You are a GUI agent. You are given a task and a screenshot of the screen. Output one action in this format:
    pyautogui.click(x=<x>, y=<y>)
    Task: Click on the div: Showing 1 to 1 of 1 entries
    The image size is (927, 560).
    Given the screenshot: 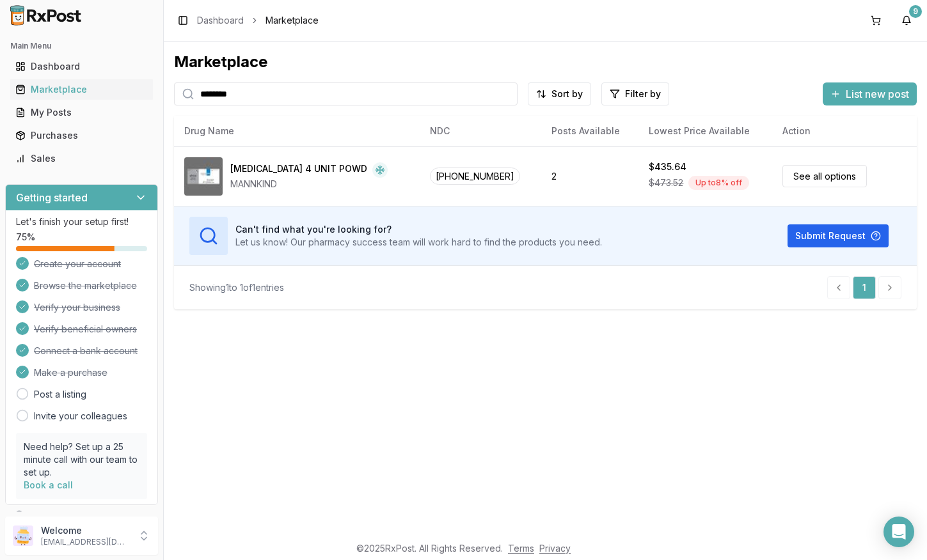 What is the action you would take?
    pyautogui.click(x=237, y=288)
    